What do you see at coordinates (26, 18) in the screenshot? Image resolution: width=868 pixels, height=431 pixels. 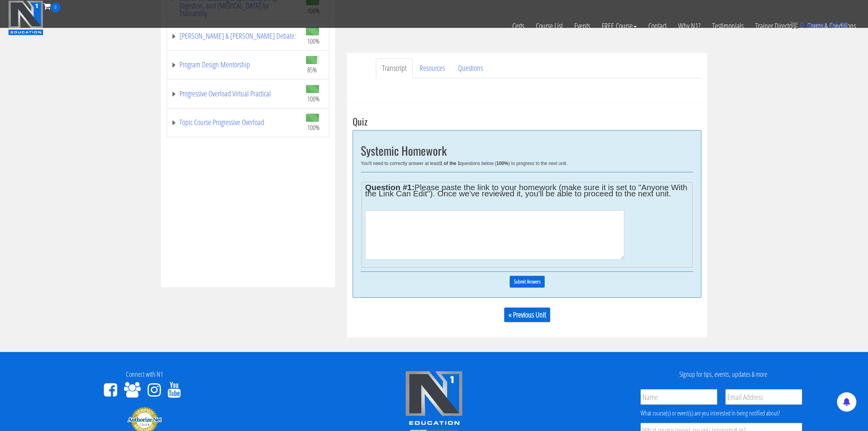 I see `img: n1-education` at bounding box center [26, 18].